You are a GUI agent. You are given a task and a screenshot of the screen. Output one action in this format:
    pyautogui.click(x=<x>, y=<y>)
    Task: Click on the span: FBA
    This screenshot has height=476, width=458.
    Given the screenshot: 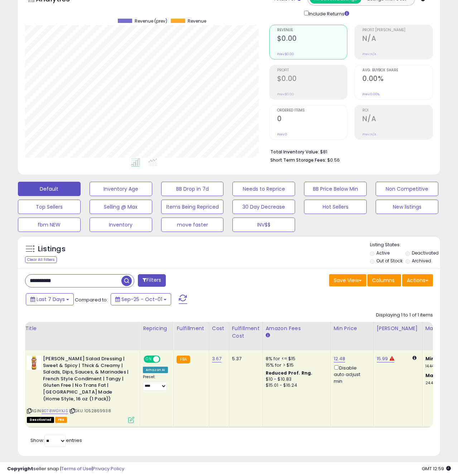 What is the action you would take?
    pyautogui.click(x=62, y=419)
    